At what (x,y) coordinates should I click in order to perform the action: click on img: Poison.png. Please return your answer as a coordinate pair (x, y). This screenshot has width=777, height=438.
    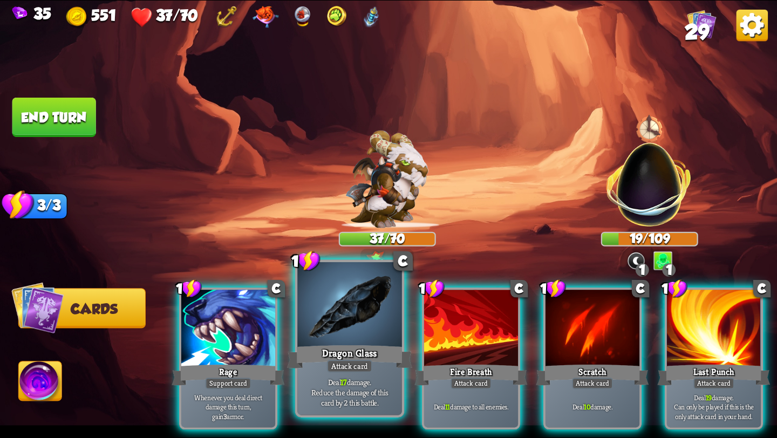
    Looking at the image, I should click on (663, 261).